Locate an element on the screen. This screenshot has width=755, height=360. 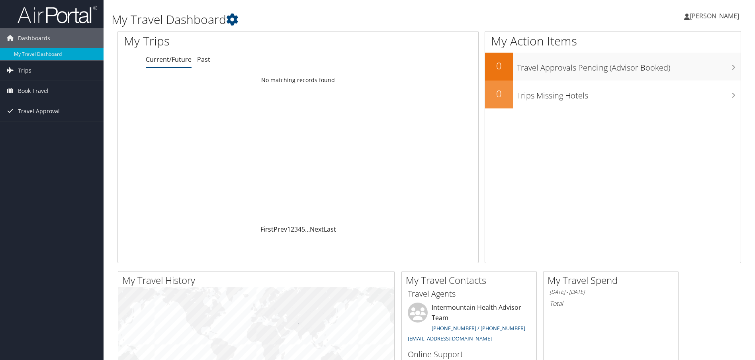
a: 4 is located at coordinates (300, 229).